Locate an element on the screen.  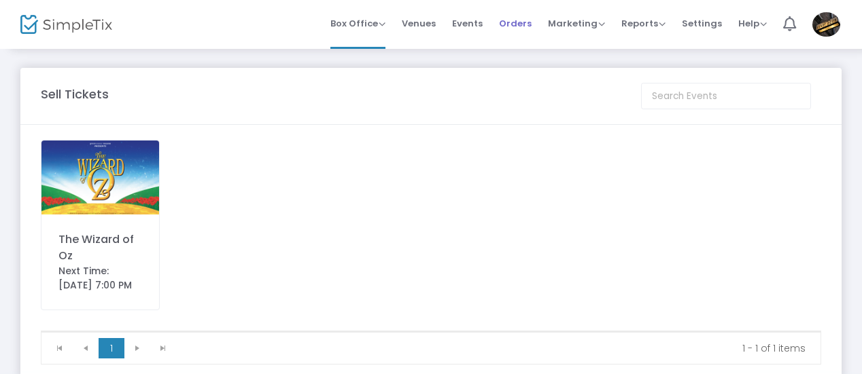
span: Events is located at coordinates (467, 23).